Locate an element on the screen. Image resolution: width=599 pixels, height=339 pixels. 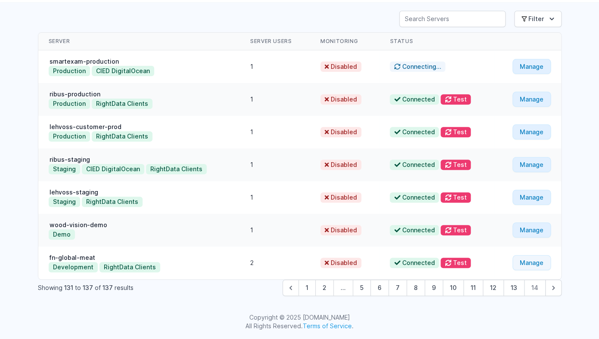
button: Go to page 6 is located at coordinates (379, 288).